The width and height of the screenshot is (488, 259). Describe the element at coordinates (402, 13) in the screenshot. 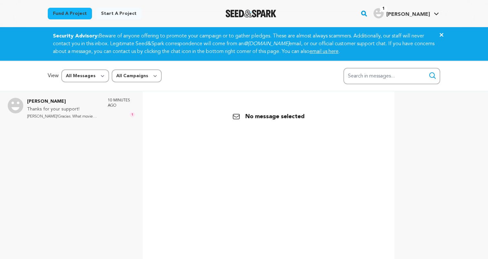

I see `div: Hooper's Profile` at that location.